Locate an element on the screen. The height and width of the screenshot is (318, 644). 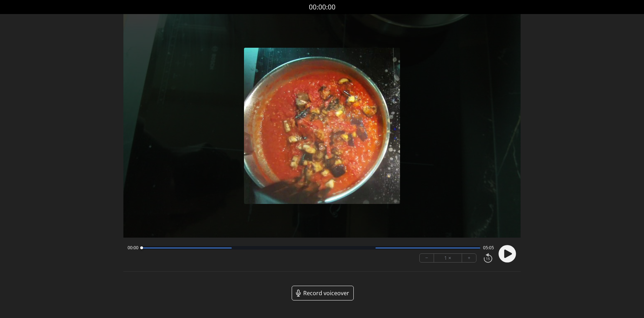
span: 00:00 is located at coordinates (133, 248).